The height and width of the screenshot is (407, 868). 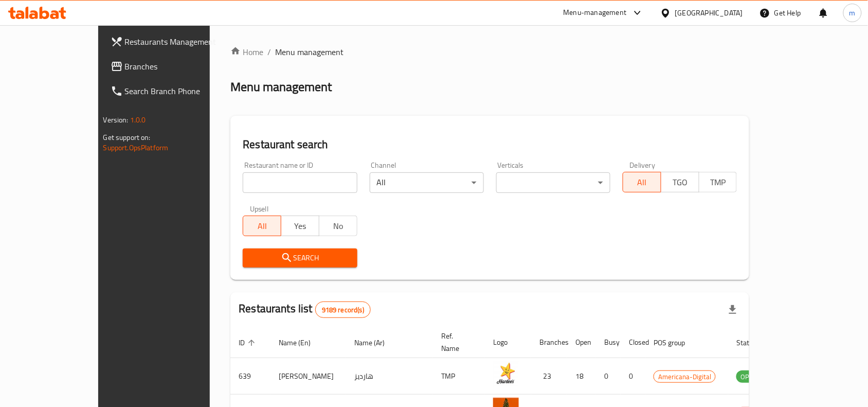 I want to click on span: ID, so click(x=248, y=342).